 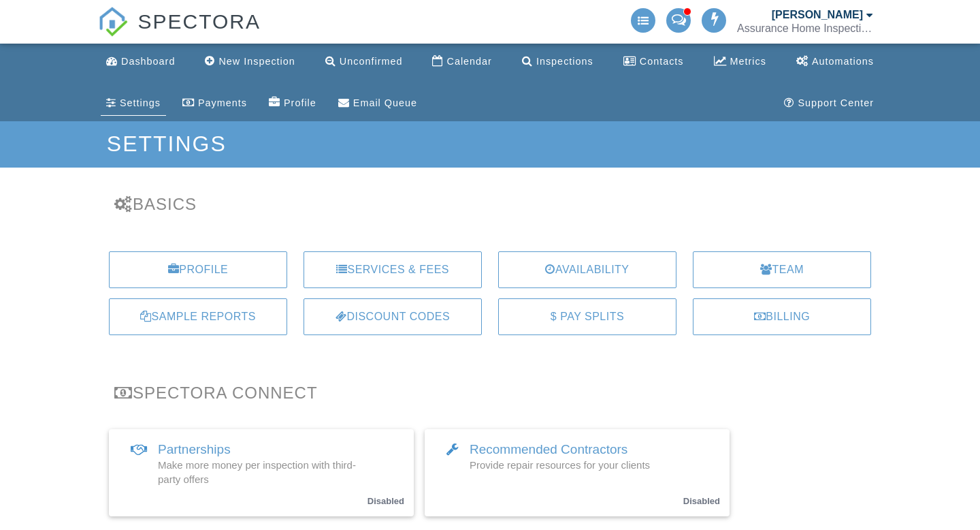 I want to click on a: Partnerships Make more money per inspection with third-party offers Disabled, so click(x=261, y=473).